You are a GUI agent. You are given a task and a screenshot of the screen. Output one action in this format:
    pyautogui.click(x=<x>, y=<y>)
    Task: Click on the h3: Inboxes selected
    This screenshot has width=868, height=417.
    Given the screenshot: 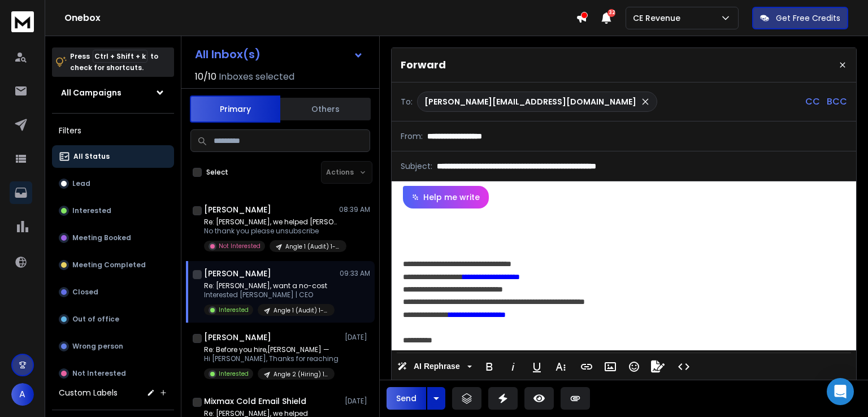 What is the action you would take?
    pyautogui.click(x=257, y=77)
    